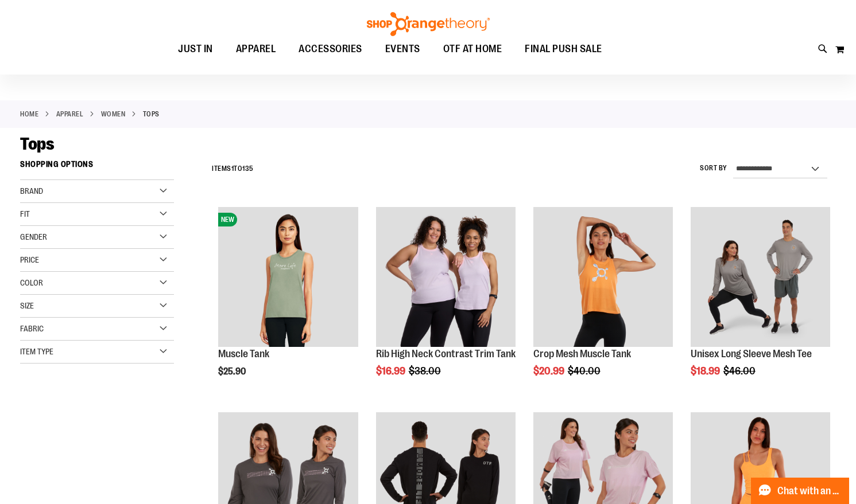 The width and height of the screenshot is (856, 504). What do you see at coordinates (445, 354) in the screenshot?
I see `a: Rib High Neck Contrast Trim Tank` at bounding box center [445, 354].